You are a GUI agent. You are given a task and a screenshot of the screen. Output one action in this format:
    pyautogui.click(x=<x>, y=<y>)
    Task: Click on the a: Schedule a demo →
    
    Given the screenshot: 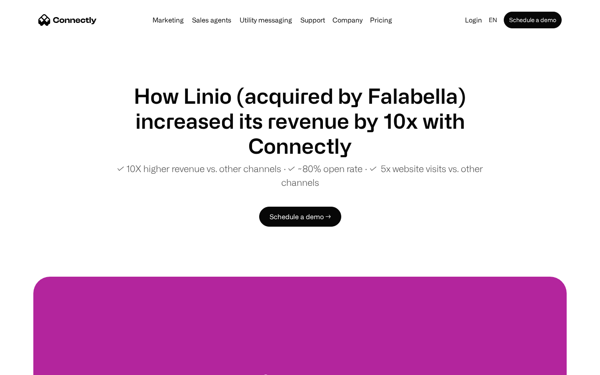 What is the action you would take?
    pyautogui.click(x=300, y=217)
    